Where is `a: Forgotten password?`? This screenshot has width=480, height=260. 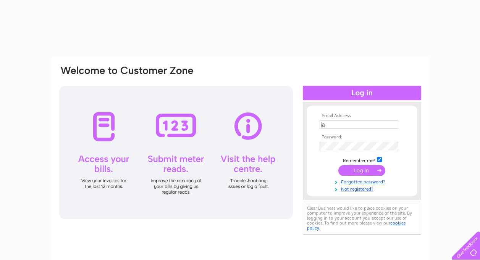
a: Forgotten password? is located at coordinates (363, 181).